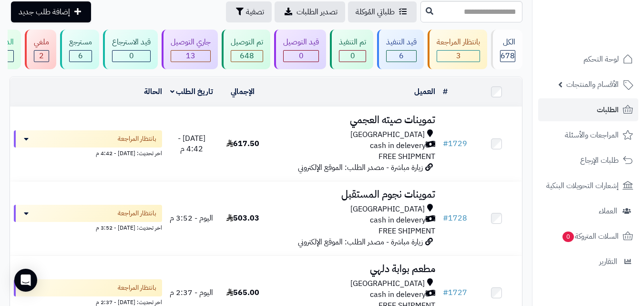  What do you see at coordinates (458, 56) in the screenshot?
I see `span: 3` at bounding box center [458, 56].